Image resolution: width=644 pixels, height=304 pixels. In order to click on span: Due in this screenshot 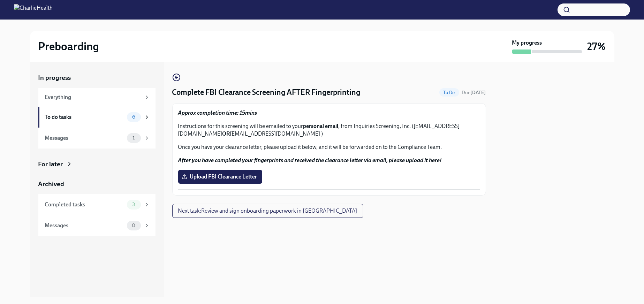, I will do `click(474, 92)`.